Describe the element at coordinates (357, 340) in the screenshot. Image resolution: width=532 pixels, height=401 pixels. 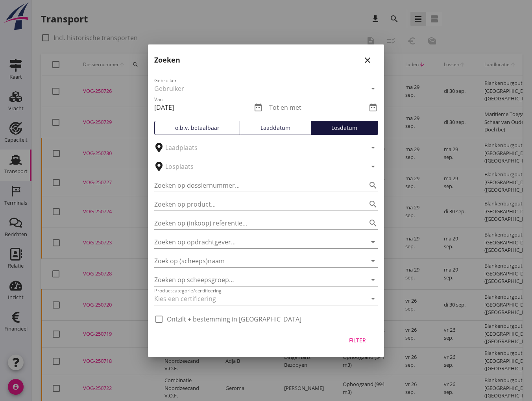
I see `div: Filter` at that location.